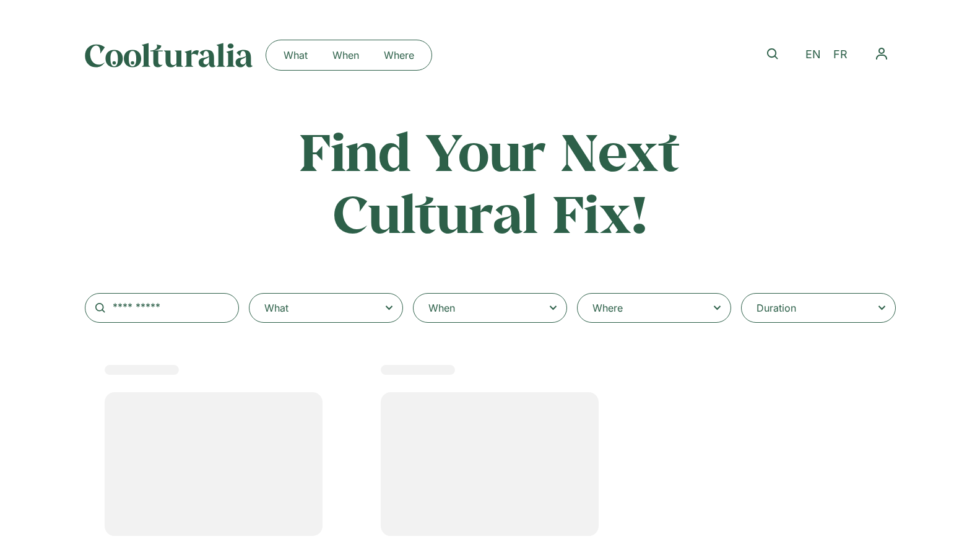  What do you see at coordinates (840, 55) in the screenshot?
I see `a: FR` at bounding box center [840, 55].